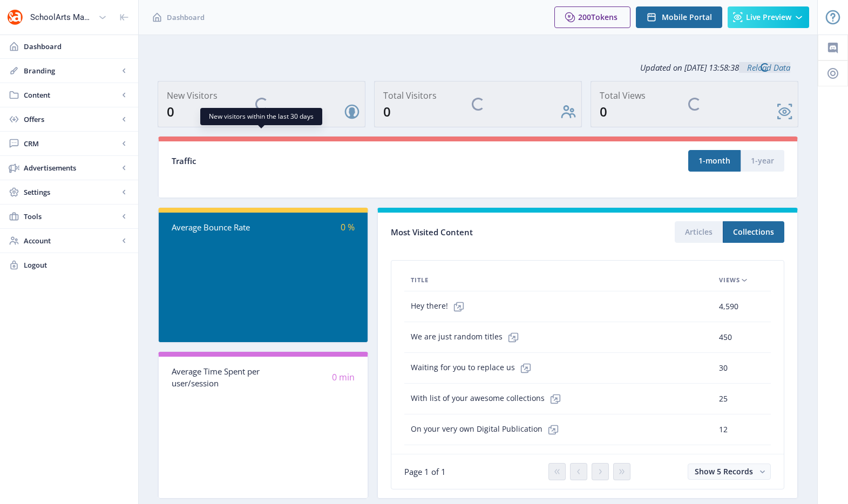 The image size is (848, 504). I want to click on span: 4,590, so click(729, 307).